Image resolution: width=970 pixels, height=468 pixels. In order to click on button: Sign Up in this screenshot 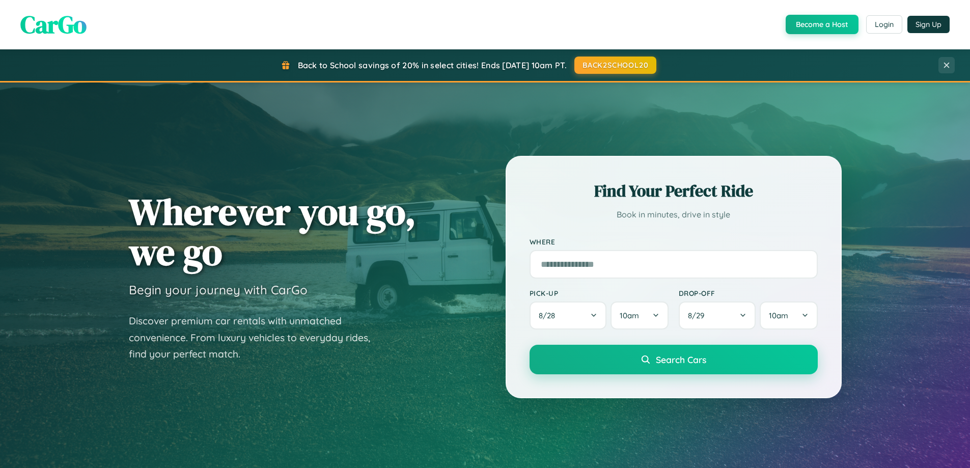, I will do `click(929, 24)`.